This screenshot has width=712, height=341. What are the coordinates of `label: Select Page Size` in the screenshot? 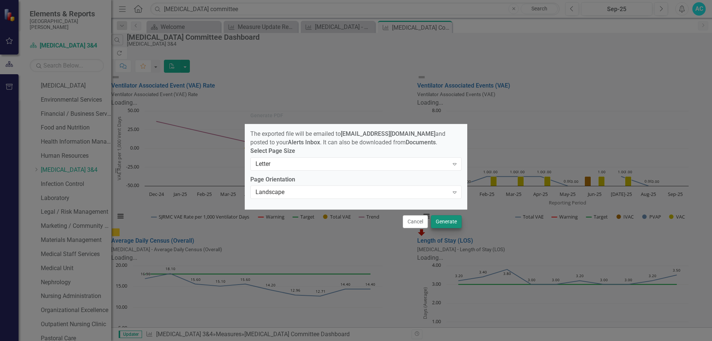 It's located at (356, 151).